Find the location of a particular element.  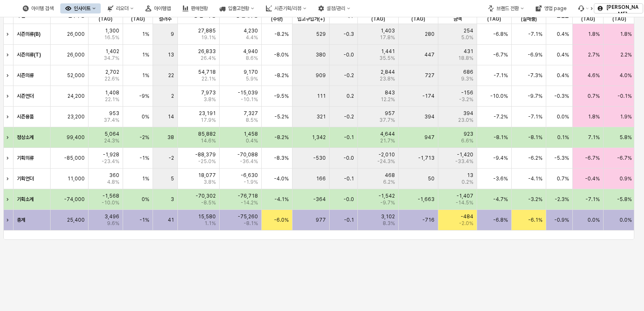

span: 17.9% is located at coordinates (208, 120).